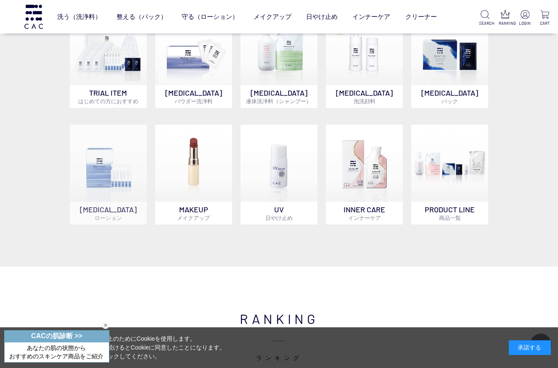 This screenshot has height=368, width=558. What do you see at coordinates (524, 23) in the screenshot?
I see `p: LOGIN` at bounding box center [524, 23].